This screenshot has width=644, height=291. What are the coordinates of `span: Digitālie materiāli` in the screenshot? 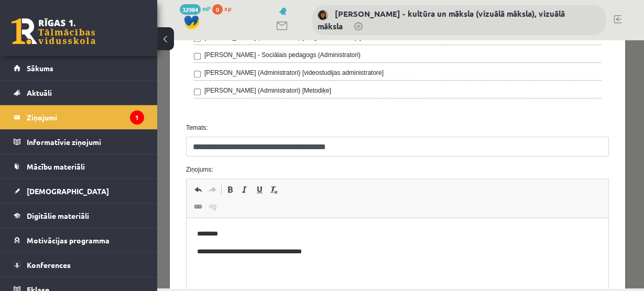 It's located at (58, 216).